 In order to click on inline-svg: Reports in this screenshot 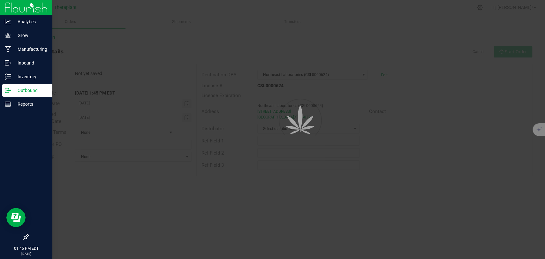, I will do `click(8, 104)`.